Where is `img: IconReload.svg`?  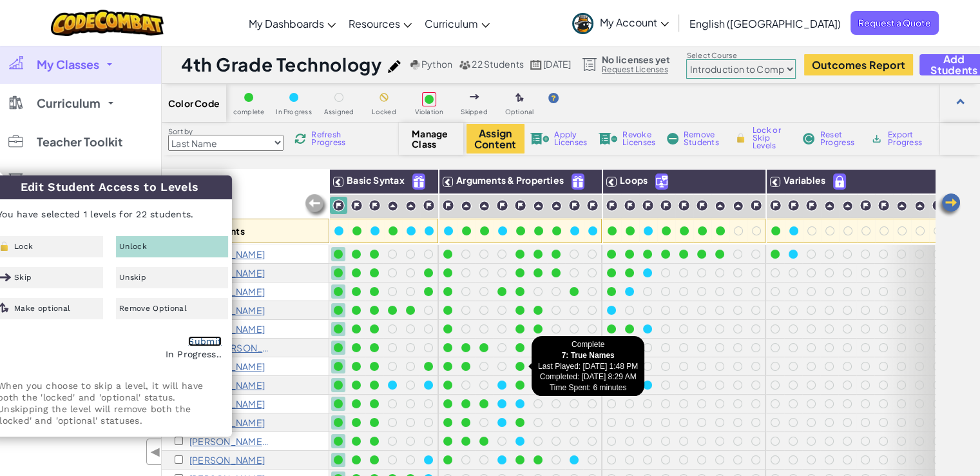 img: IconReload.svg is located at coordinates (301, 138).